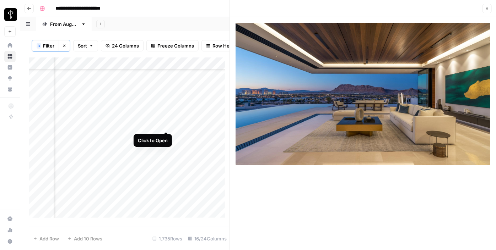 The height and width of the screenshot is (250, 496). What do you see at coordinates (46, 239) in the screenshot?
I see `button: Add Row` at bounding box center [46, 239].